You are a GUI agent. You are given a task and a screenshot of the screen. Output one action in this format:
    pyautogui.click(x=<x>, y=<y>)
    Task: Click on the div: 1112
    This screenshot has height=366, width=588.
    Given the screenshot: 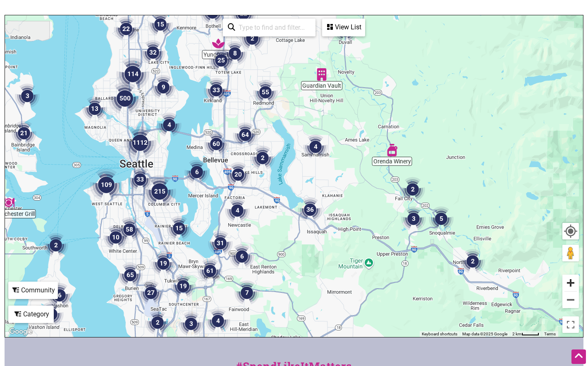 What is the action you would take?
    pyautogui.click(x=140, y=143)
    